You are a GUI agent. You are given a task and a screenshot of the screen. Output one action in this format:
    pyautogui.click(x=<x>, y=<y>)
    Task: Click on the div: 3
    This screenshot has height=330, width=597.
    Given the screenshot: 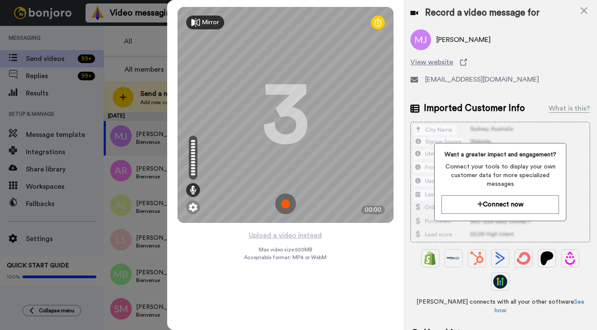 What is the action you would take?
    pyautogui.click(x=286, y=115)
    